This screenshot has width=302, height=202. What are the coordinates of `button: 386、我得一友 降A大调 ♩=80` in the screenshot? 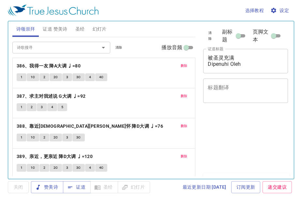 It's located at (49, 66).